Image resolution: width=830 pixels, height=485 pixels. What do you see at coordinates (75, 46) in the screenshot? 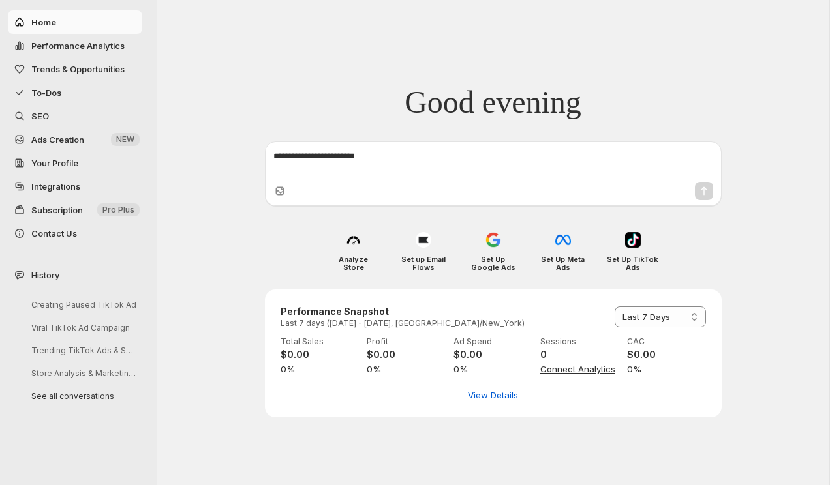
I see `button: Performance Analytics` at bounding box center [75, 46].